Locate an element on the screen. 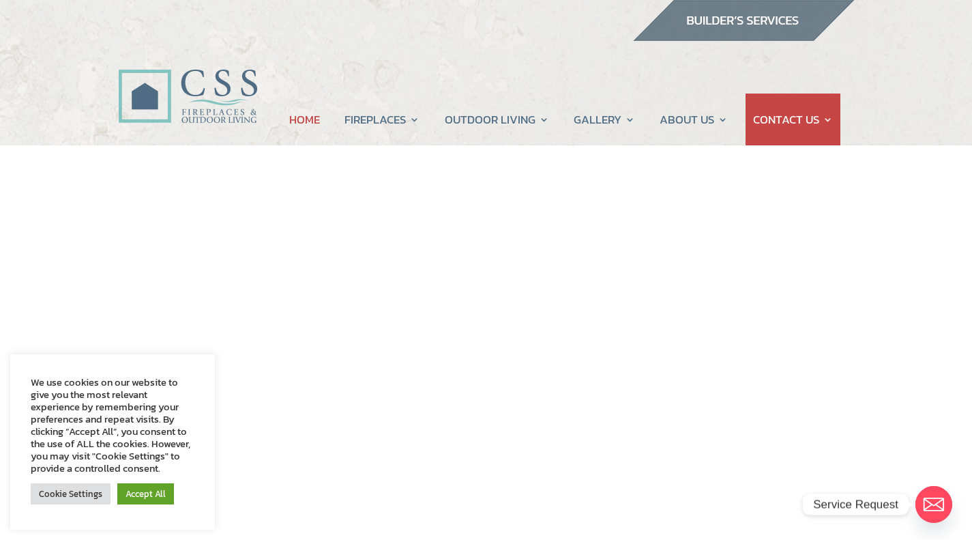 This screenshot has width=972, height=540. a: GALLERY is located at coordinates (604, 119).